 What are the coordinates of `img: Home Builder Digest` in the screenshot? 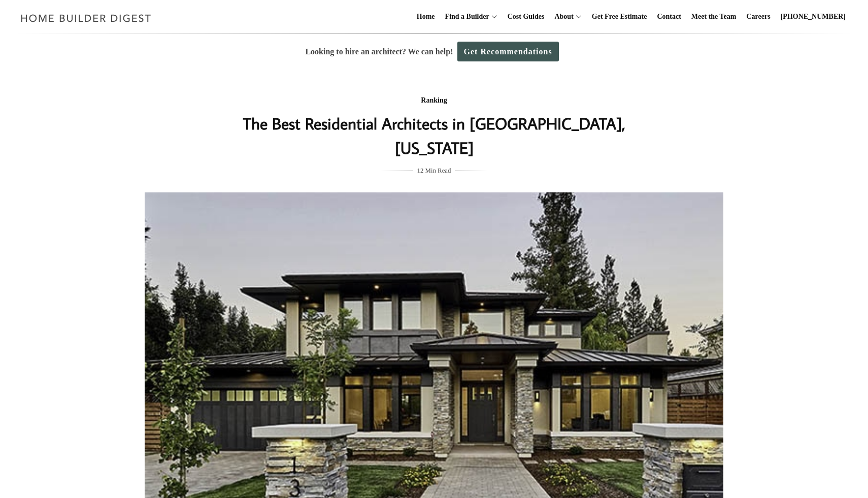 It's located at (86, 18).